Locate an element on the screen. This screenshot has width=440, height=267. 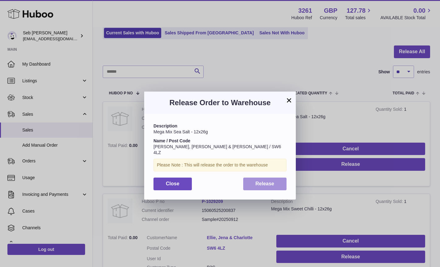
button: Close is located at coordinates (173, 184).